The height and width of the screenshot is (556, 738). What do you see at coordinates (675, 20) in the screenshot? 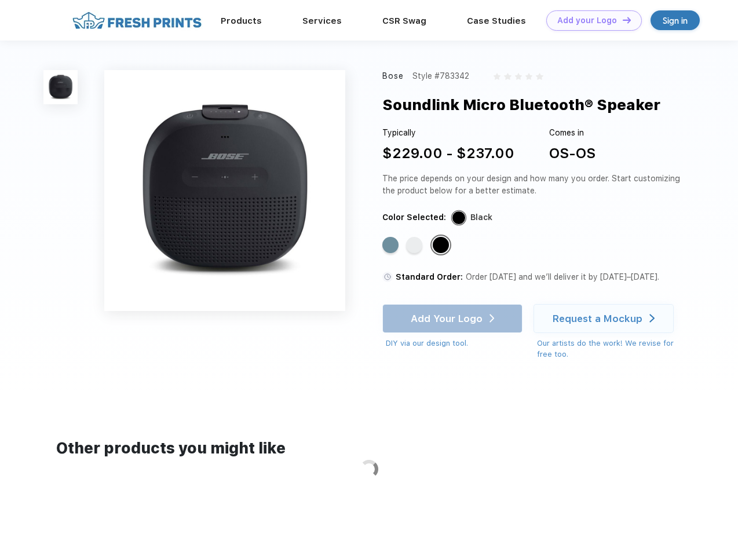
I see `a: Sign in` at bounding box center [675, 20].